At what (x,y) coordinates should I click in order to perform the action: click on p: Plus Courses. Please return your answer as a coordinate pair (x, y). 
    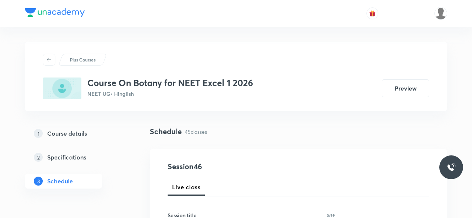
    Looking at the image, I should click on (83, 60).